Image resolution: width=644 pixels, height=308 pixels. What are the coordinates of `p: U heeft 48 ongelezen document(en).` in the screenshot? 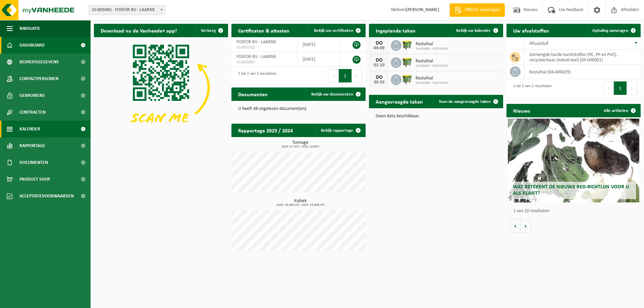 It's located at (299, 109).